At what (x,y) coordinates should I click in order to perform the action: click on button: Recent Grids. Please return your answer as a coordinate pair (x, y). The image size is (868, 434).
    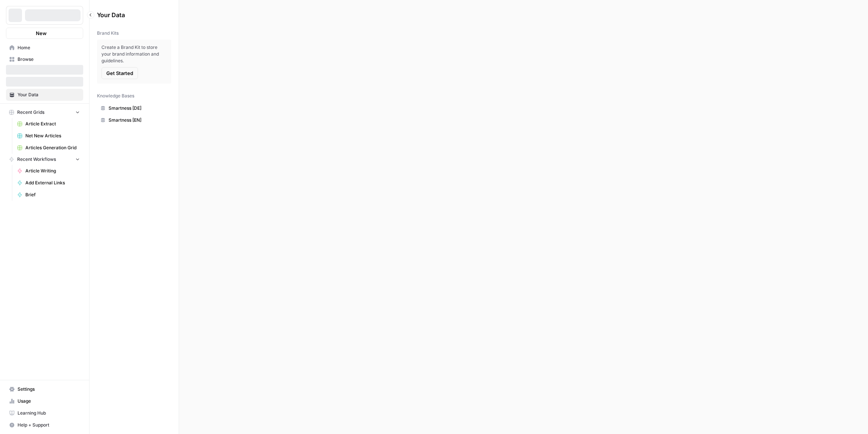
    Looking at the image, I should click on (45, 112).